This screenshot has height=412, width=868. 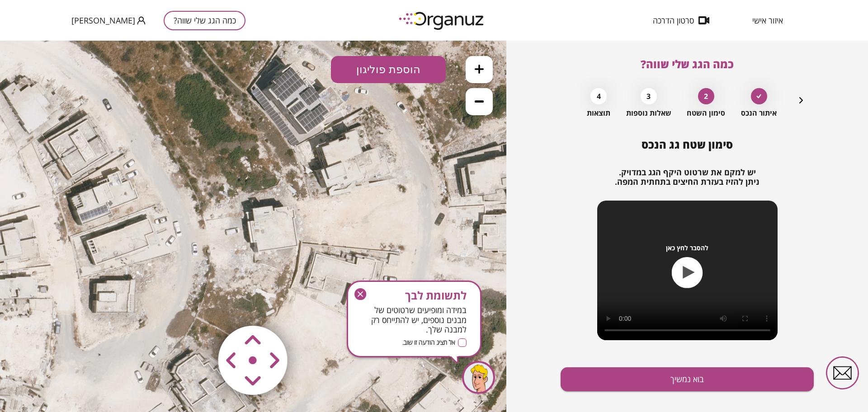 What do you see at coordinates (706, 96) in the screenshot?
I see `div: 2` at bounding box center [706, 96].